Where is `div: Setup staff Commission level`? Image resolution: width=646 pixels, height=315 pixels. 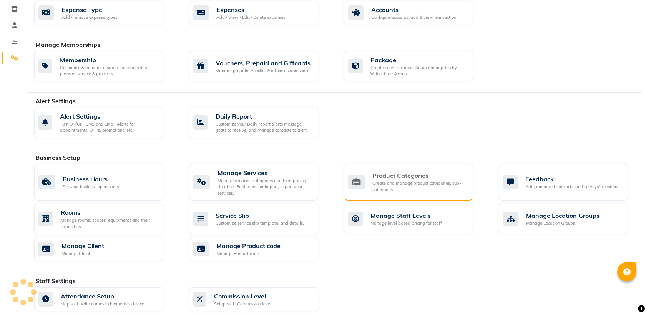
div: Setup staff Commission level is located at coordinates (243, 304).